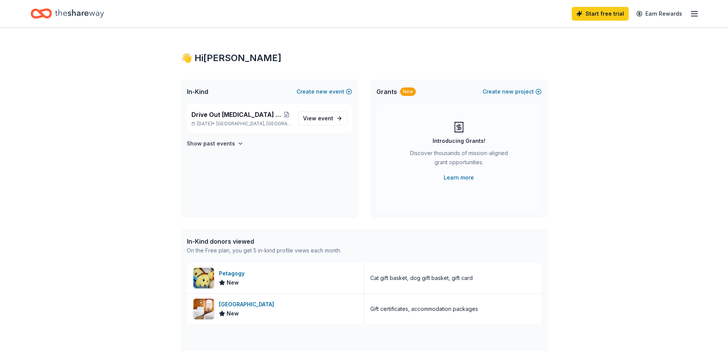  I want to click on span: In-Kind, so click(198, 92).